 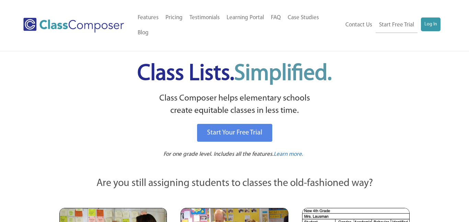 What do you see at coordinates (205, 18) in the screenshot?
I see `a: Testimonials` at bounding box center [205, 18].